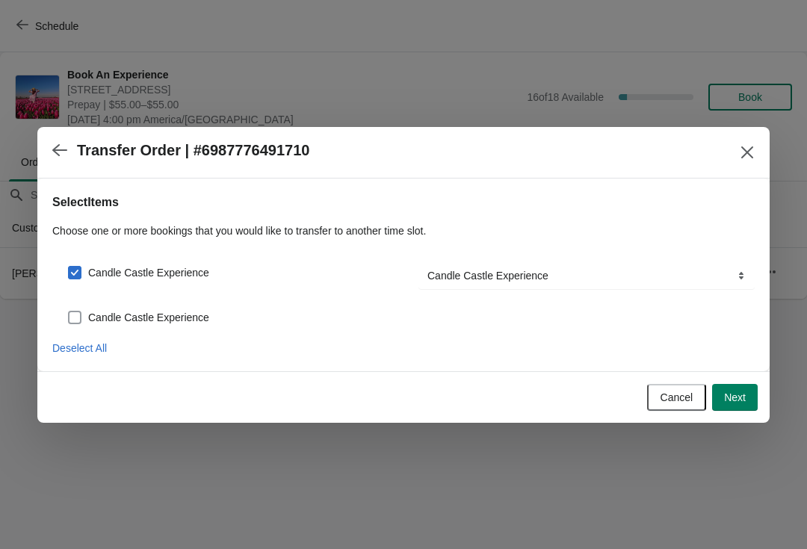  Describe the element at coordinates (677, 398) in the screenshot. I see `span: Cancel` at that location.